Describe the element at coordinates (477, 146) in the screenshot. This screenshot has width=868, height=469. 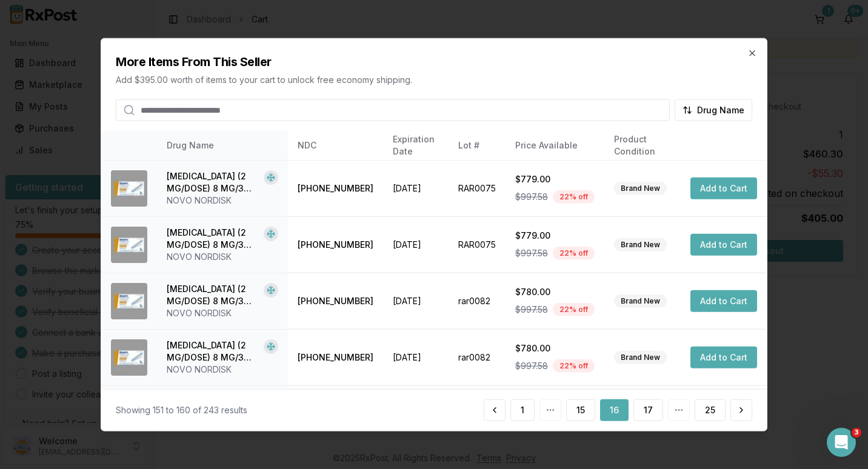
I see `th: Lot #` at that location.